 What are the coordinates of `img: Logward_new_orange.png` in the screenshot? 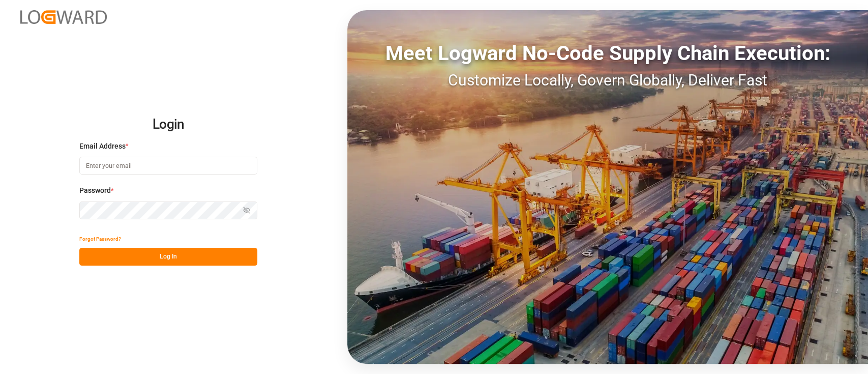 It's located at (64, 17).